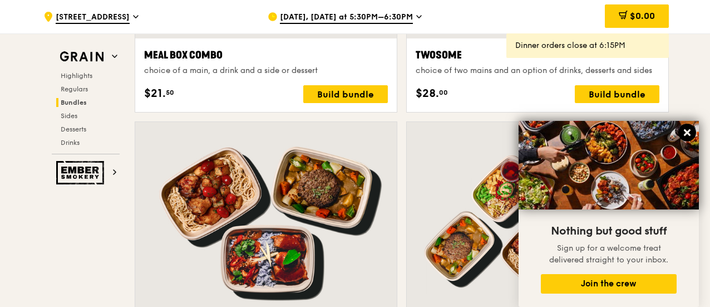  What do you see at coordinates (74, 89) in the screenshot?
I see `span: Regulars` at bounding box center [74, 89].